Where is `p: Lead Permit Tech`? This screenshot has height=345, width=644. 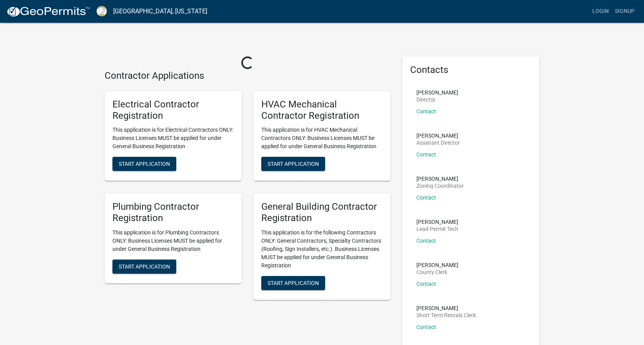 p: Lead Permit Tech is located at coordinates (437, 229).